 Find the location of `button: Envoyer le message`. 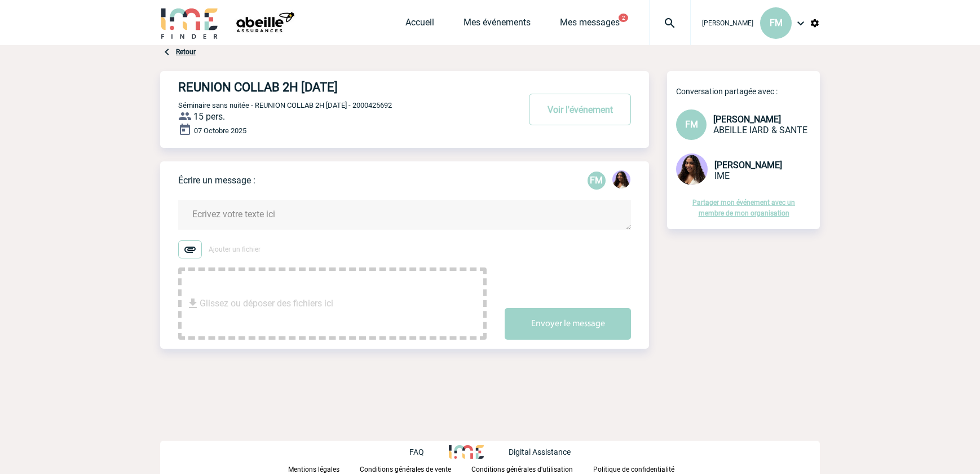

button: Envoyer le message is located at coordinates (568, 324).